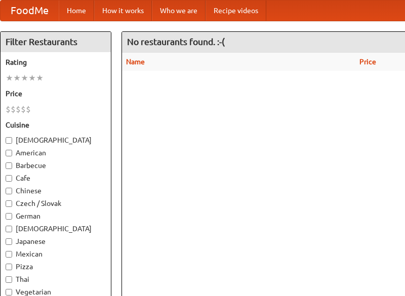  Describe the element at coordinates (56, 42) in the screenshot. I see `h4: Filter Restaurants` at that location.